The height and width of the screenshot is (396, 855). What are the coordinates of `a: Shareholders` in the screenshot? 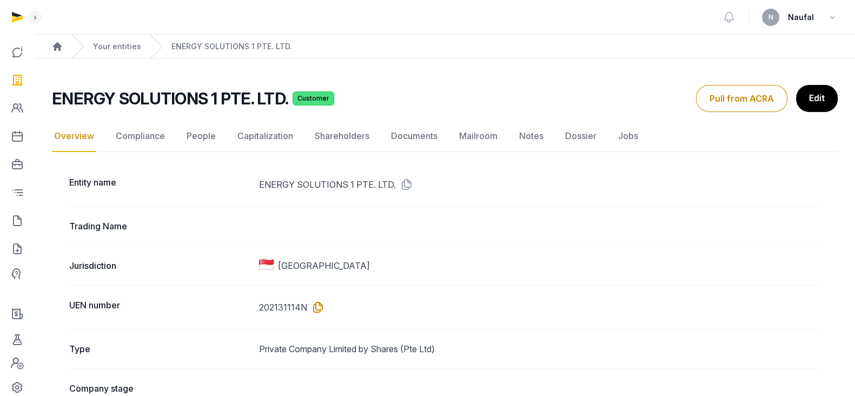 It's located at (342, 136).